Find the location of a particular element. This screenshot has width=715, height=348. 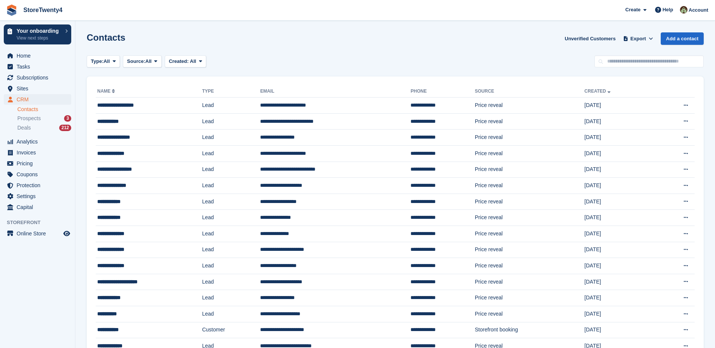

button: Source: All is located at coordinates (142, 61).